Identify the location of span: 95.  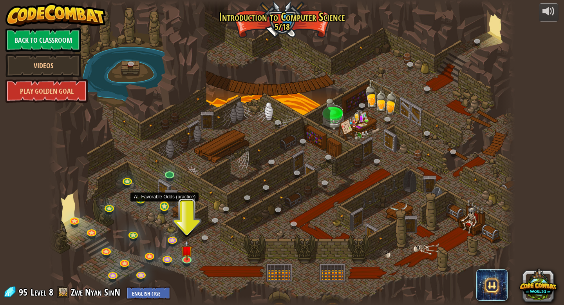
(24, 292).